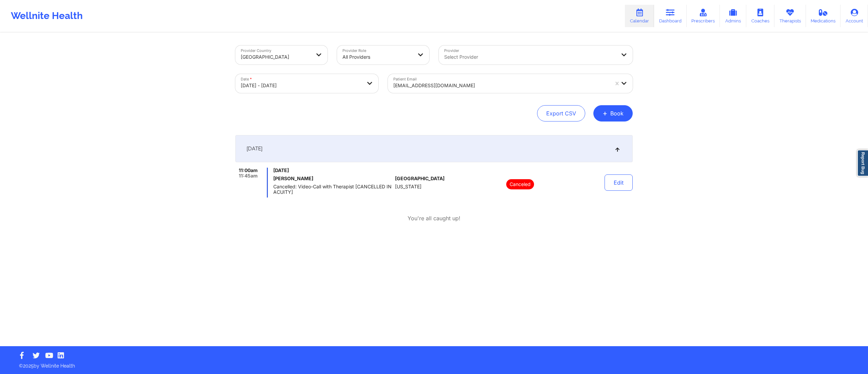 The width and height of the screenshot is (868, 374). I want to click on div: All Providers, so click(377, 57).